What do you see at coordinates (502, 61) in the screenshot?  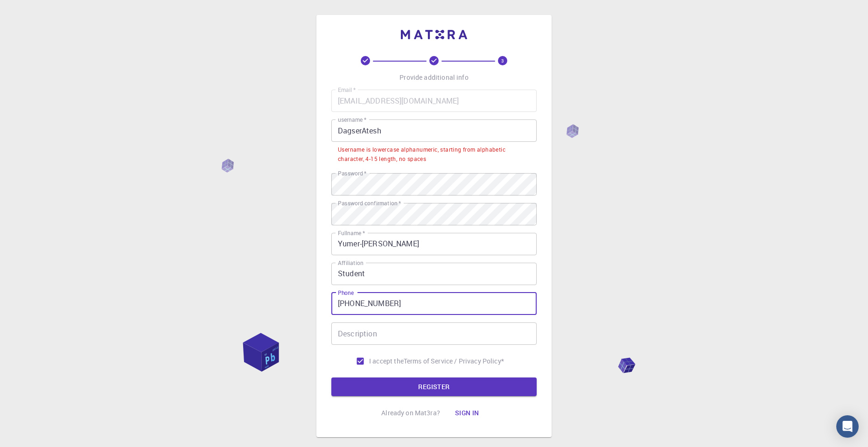 I see `text: 3` at bounding box center [502, 61].